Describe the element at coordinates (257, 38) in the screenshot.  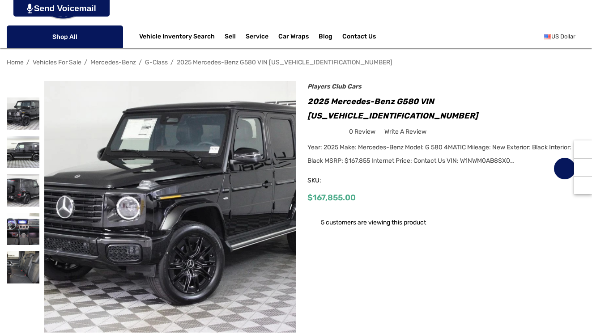
I see `span: Service` at that location.